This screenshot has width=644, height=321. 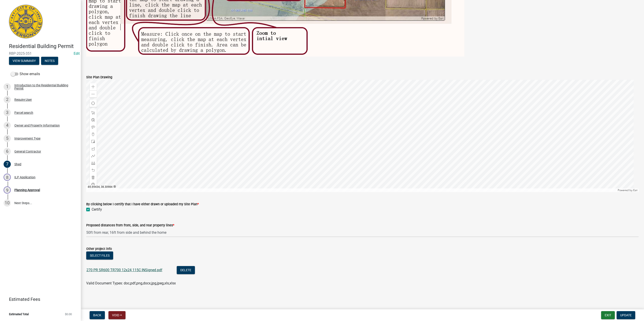 I want to click on a: Estimated Fees, so click(x=38, y=300).